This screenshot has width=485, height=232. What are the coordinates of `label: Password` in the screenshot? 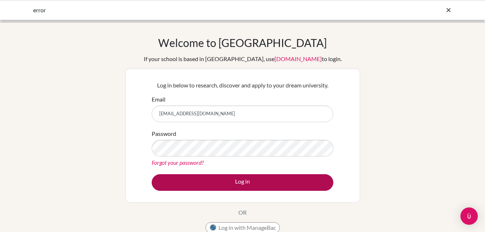 It's located at (164, 134).